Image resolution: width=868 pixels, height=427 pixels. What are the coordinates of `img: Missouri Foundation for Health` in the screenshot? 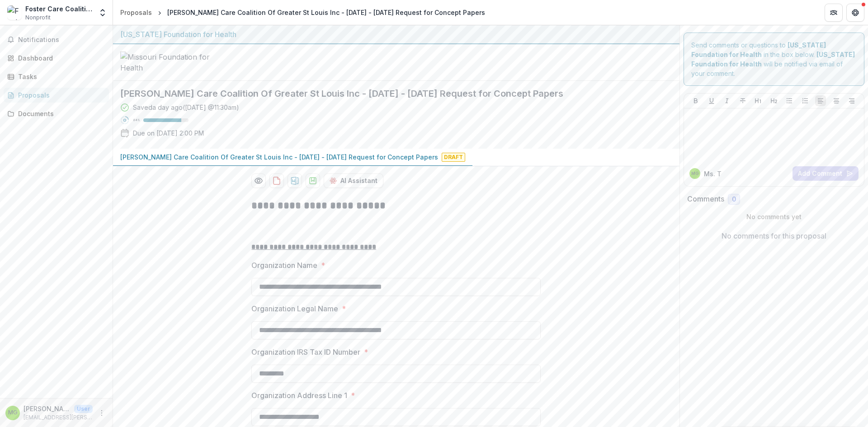 It's located at (165, 62).